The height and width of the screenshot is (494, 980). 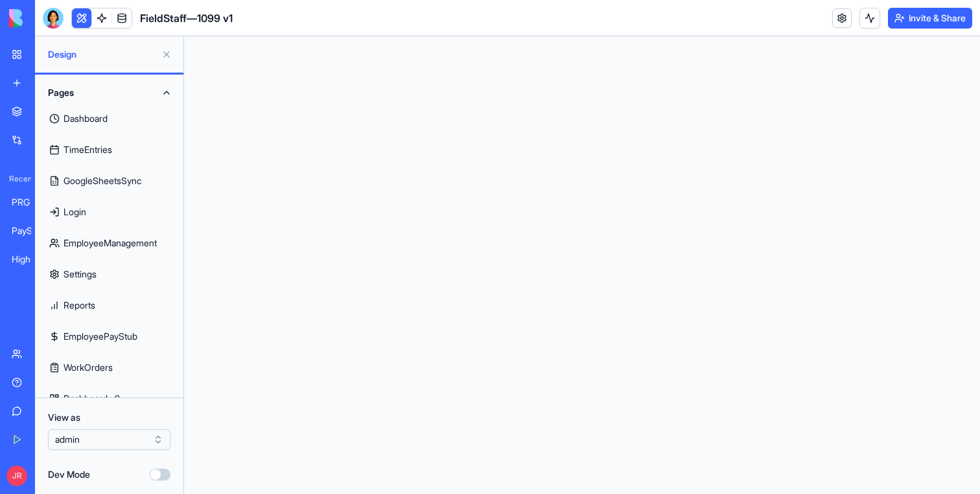 I want to click on span: Design, so click(x=101, y=54).